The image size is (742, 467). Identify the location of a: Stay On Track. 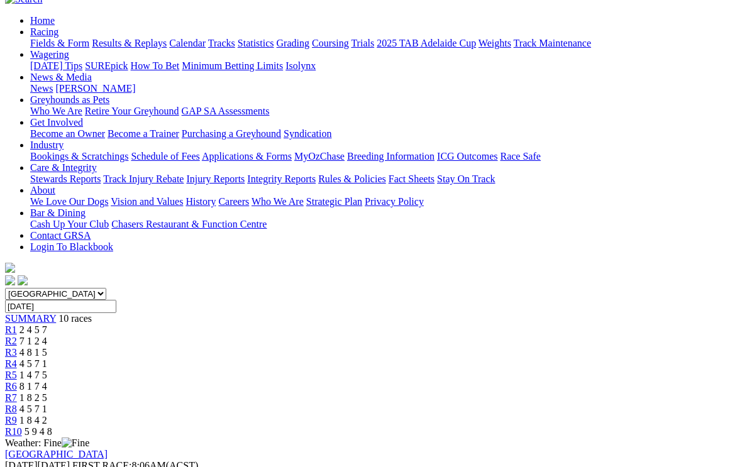
(466, 179).